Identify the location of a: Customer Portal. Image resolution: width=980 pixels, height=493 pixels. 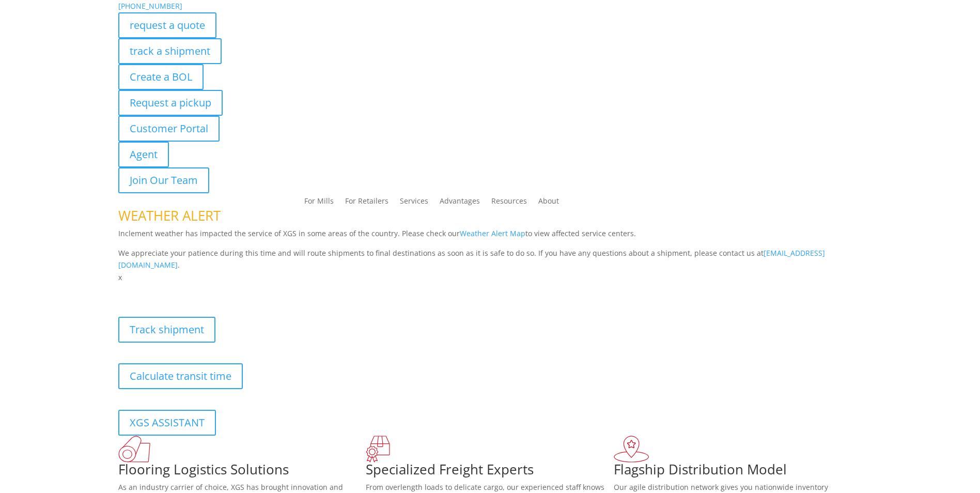
(169, 129).